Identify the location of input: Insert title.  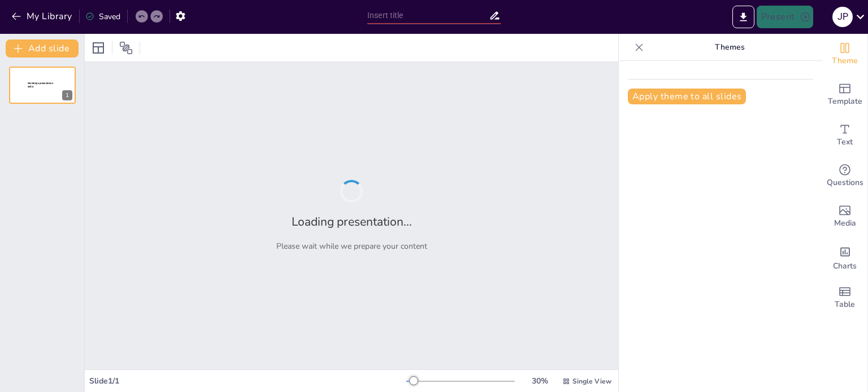
(427, 15).